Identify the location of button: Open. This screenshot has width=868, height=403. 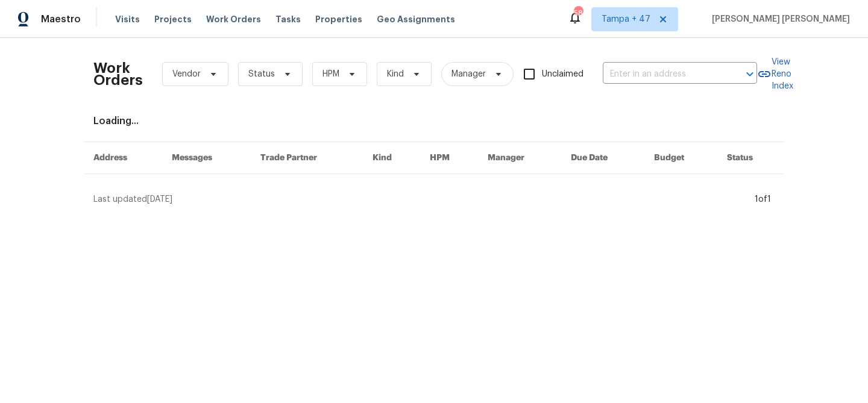
(749, 74).